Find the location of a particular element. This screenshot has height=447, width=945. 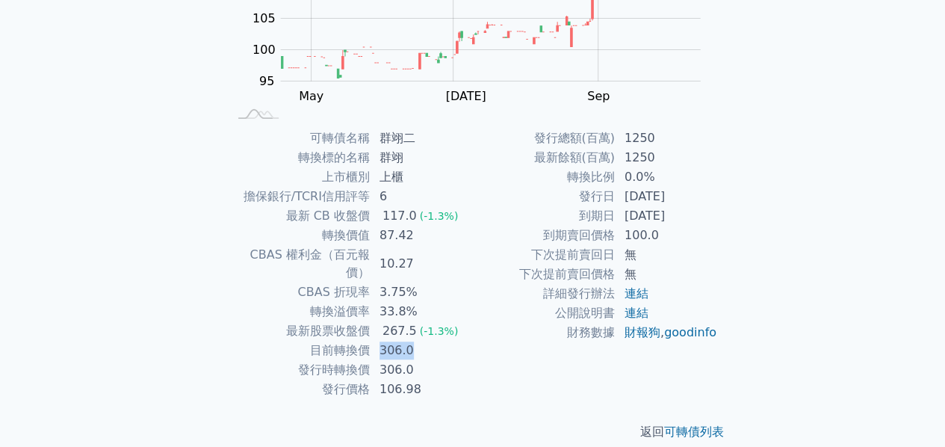

tspan: 105 is located at coordinates (264, 18).